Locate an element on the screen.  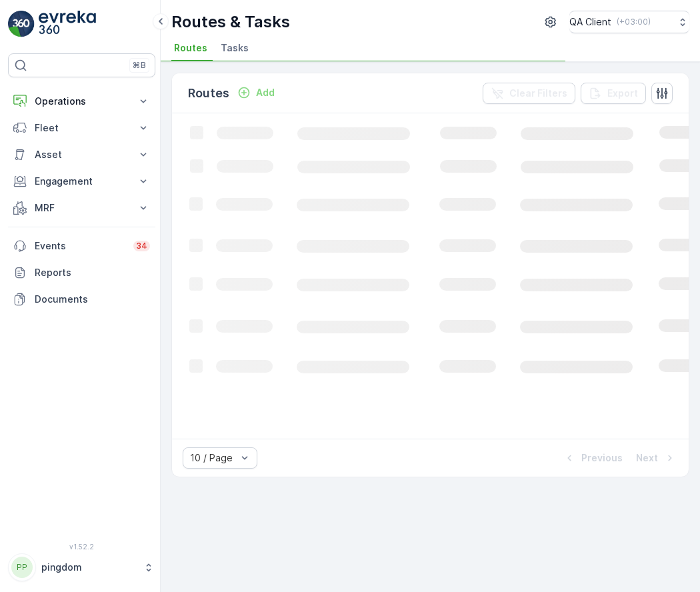
button: Add is located at coordinates (256, 93).